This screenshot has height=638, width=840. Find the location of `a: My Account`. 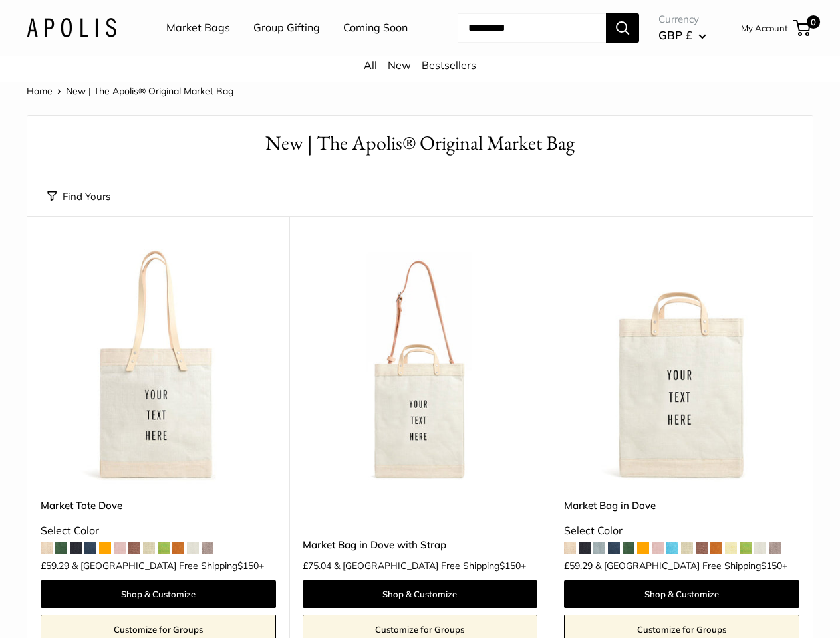

a: My Account is located at coordinates (764, 28).